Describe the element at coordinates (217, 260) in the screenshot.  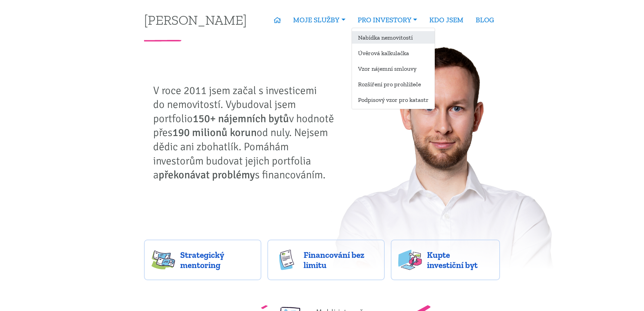
I see `span: Strategický mentoring` at that location.